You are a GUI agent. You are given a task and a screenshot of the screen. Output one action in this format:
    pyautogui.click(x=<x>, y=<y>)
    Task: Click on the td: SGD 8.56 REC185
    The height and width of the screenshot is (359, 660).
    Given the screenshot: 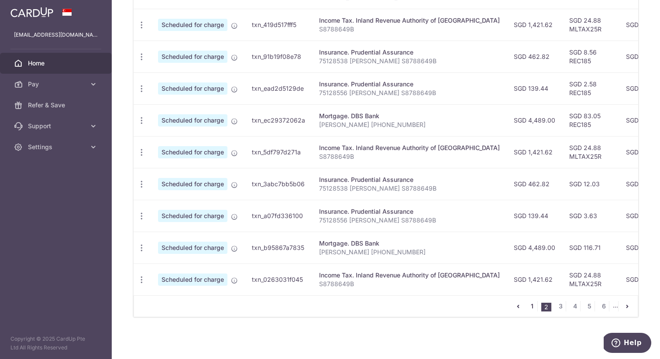 What is the action you would take?
    pyautogui.click(x=590, y=56)
    